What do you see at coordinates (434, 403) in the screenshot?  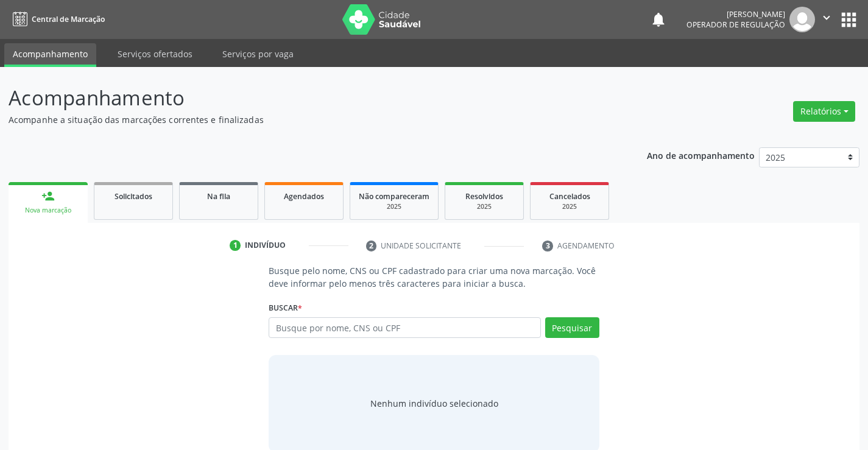 I see `div: Nenhum indivíduo selecionado` at bounding box center [434, 403].